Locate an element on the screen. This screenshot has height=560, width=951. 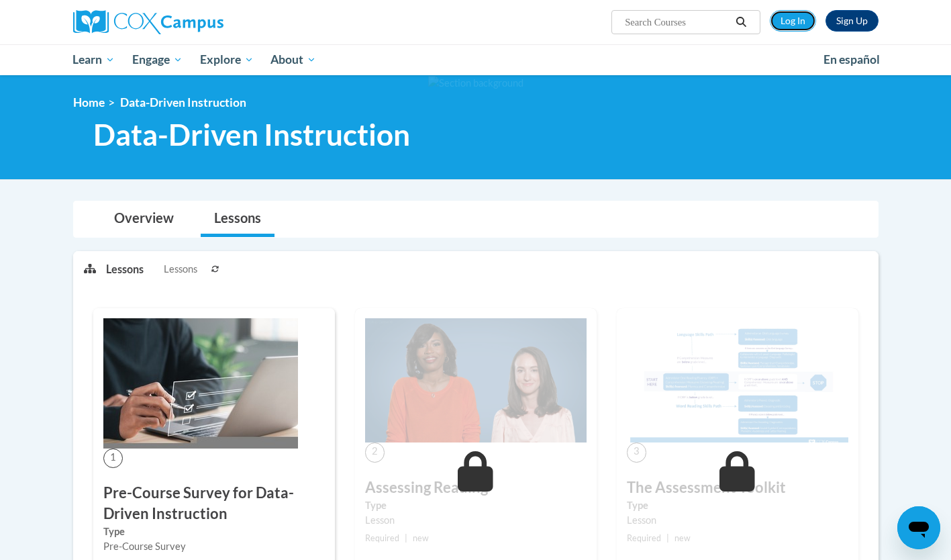
button: Search is located at coordinates (741, 22).